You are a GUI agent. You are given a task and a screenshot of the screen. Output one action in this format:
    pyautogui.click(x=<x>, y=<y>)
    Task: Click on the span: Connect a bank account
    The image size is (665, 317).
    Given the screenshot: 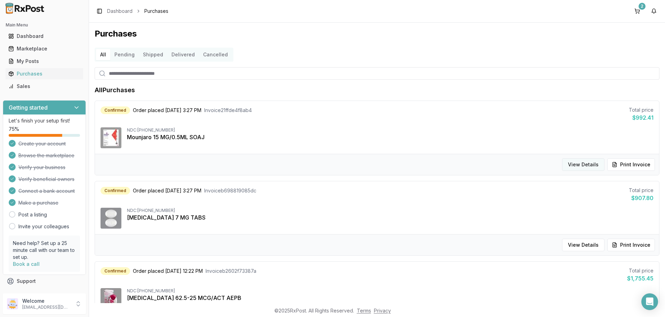 What is the action you would take?
    pyautogui.click(x=47, y=191)
    